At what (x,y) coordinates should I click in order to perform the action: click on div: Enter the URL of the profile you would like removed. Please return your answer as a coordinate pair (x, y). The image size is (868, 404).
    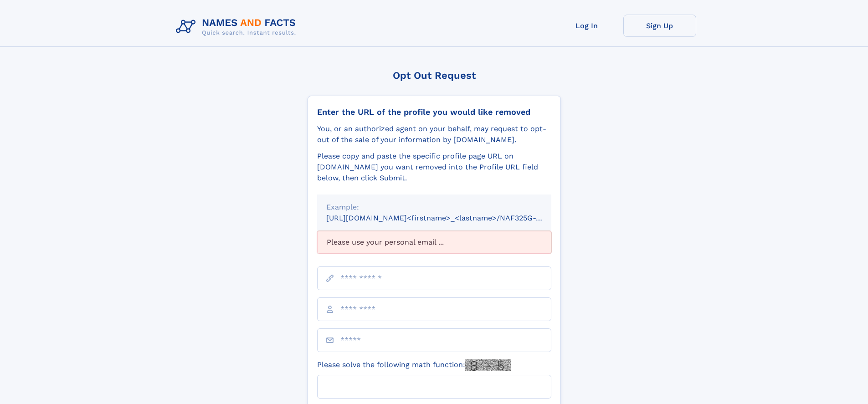
    Looking at the image, I should click on (434, 112).